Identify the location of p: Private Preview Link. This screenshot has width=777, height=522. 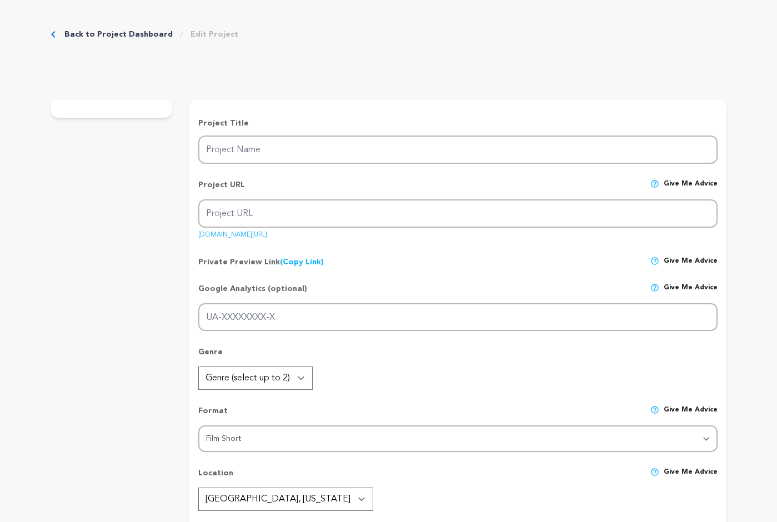
(261, 262).